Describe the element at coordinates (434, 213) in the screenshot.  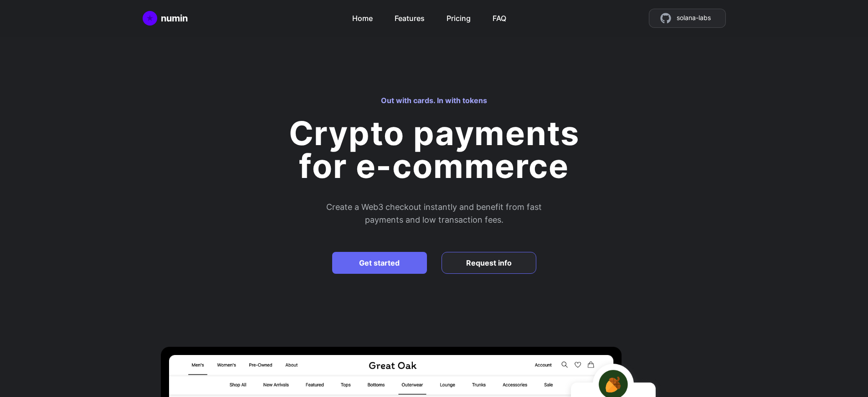
I see `h2: Create a Web3 checkout instantly and benefit from fast payments and low transaction fees.` at that location.